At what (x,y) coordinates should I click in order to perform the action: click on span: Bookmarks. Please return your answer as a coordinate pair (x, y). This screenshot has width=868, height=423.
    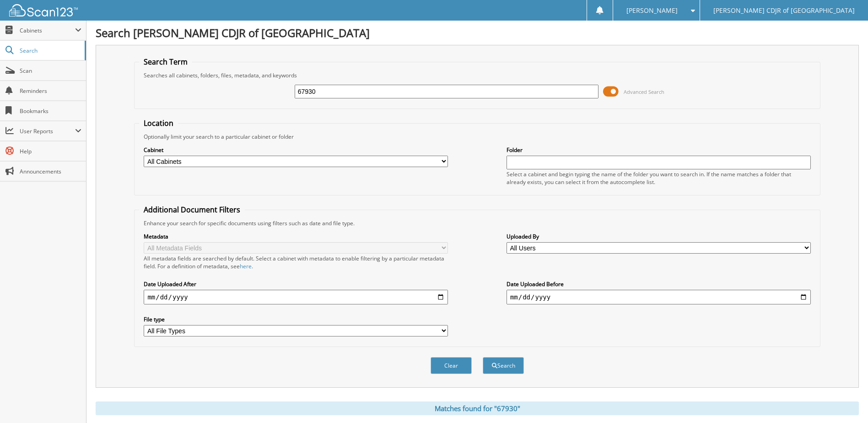
    Looking at the image, I should click on (50, 111).